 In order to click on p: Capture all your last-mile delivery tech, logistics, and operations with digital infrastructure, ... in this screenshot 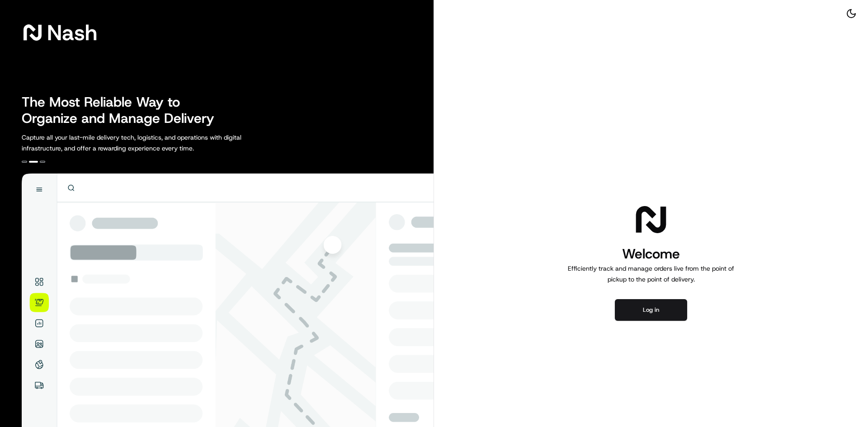, I will do `click(152, 143)`.